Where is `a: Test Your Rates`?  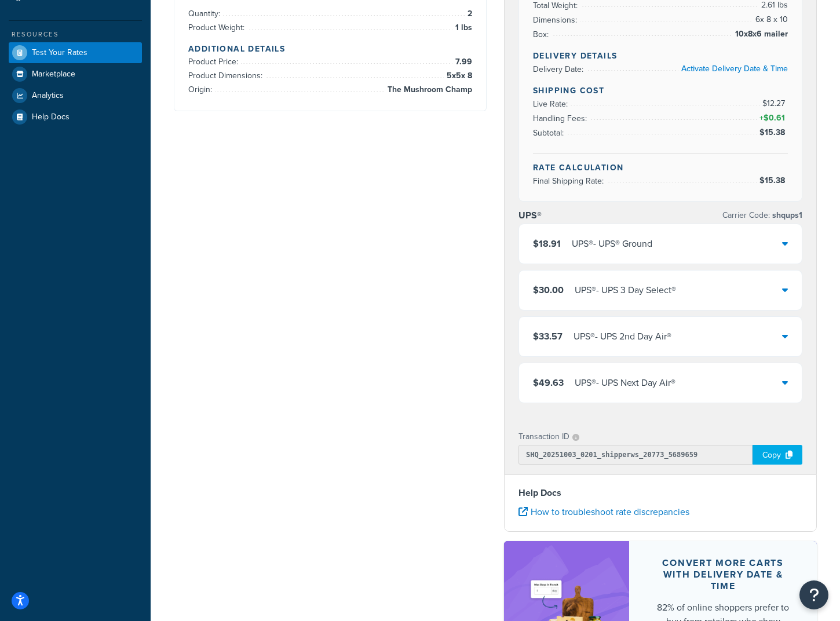 a: Test Your Rates is located at coordinates (76, 53).